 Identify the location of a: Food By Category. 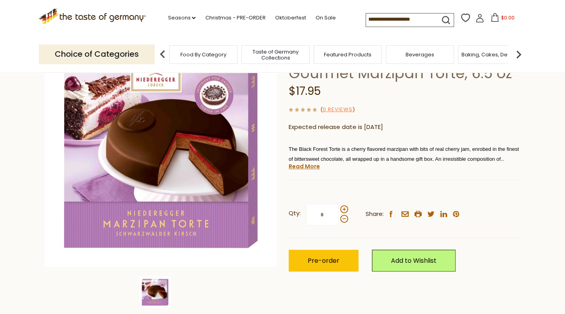
(203, 54).